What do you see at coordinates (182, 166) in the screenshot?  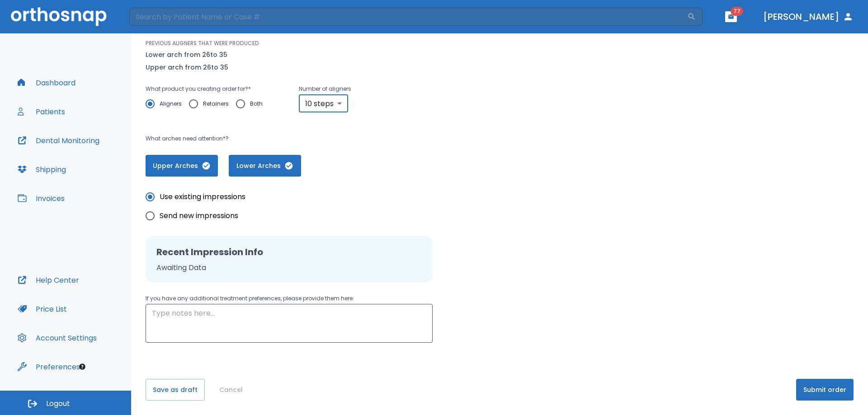 I see `span: Upper Arches` at bounding box center [182, 166].